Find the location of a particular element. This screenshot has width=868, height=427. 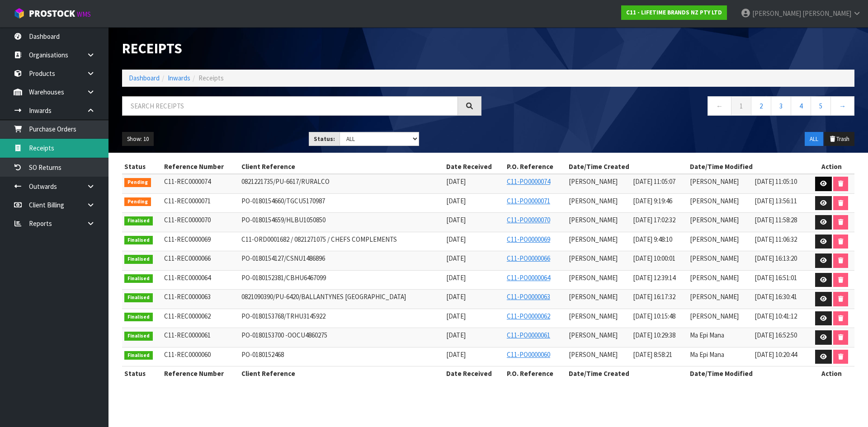

strong: Status: is located at coordinates (324, 139).